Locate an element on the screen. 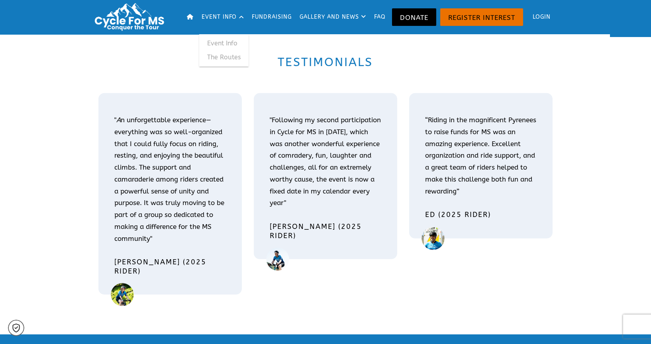  h4: ED (2025 RIDER) is located at coordinates (481, 215).